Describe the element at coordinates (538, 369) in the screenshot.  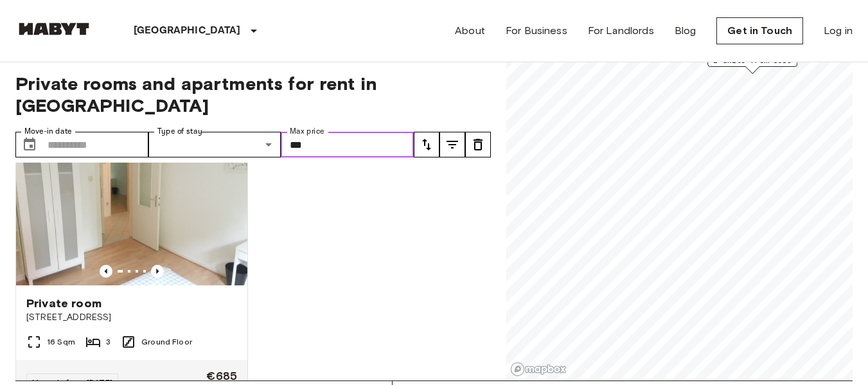
I see `a: Mapbox logo` at that location.